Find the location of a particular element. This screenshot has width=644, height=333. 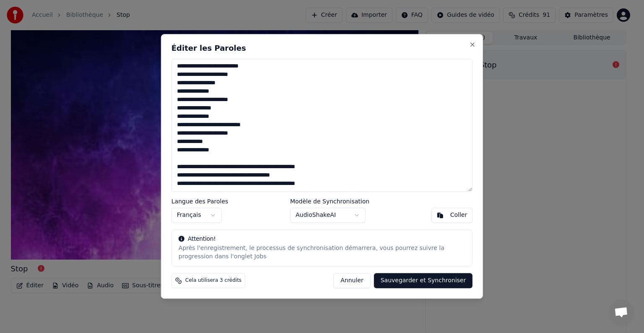

label: Langue des Paroles is located at coordinates (200, 201).